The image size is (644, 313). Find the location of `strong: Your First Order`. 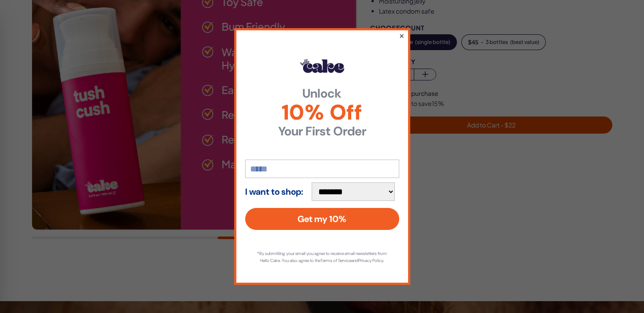

strong: Your First Order is located at coordinates (322, 131).